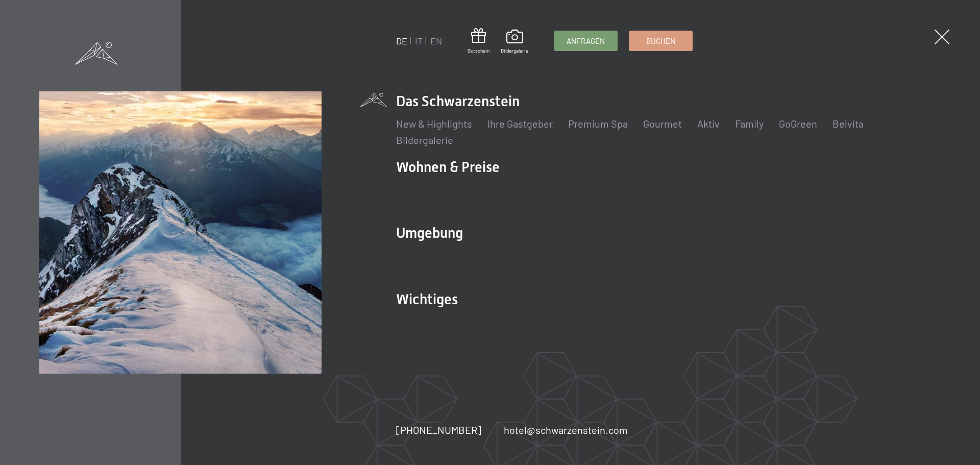  I want to click on span: Bildergalerie, so click(514, 51).